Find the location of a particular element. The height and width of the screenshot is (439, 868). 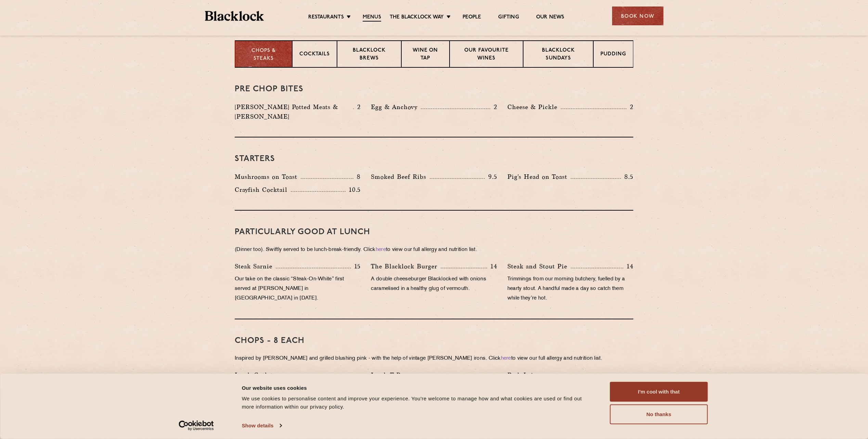

p: Egg & Anchovy is located at coordinates (396, 107).